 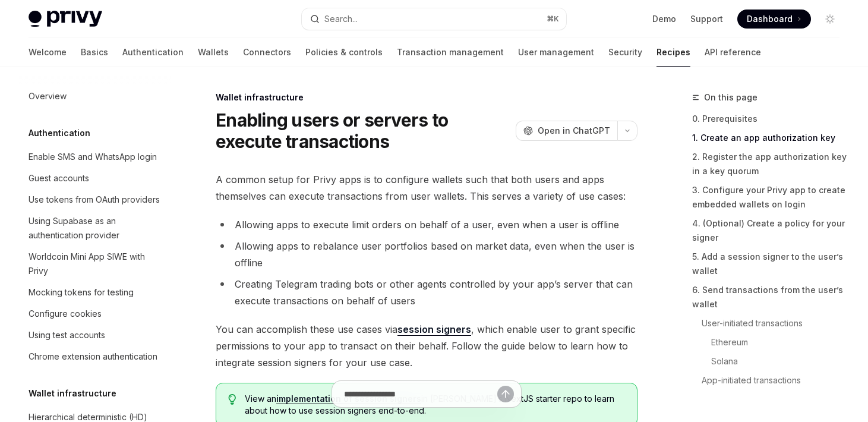 I want to click on div: Using test accounts, so click(x=66, y=336).